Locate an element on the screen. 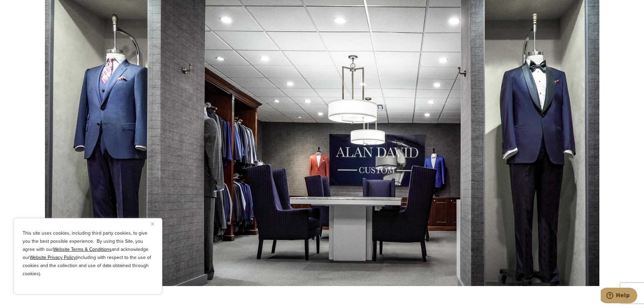 This screenshot has height=308, width=644. u: Website Privacy Policy is located at coordinates (52, 257).